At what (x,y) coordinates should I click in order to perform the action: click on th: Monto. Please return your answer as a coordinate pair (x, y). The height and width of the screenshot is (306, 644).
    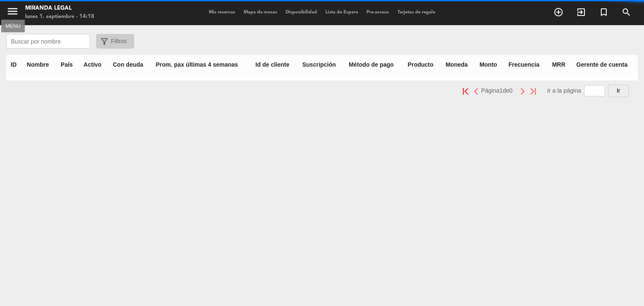
    Looking at the image, I should click on (489, 65).